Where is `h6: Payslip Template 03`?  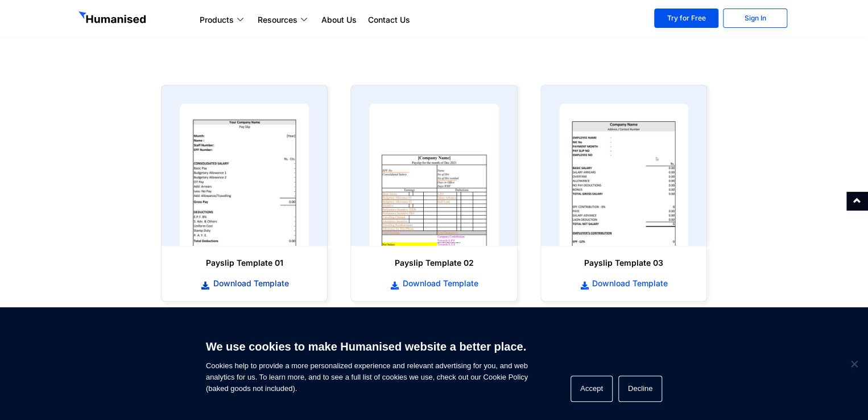
h6: Payslip Template 03 is located at coordinates (624, 263).